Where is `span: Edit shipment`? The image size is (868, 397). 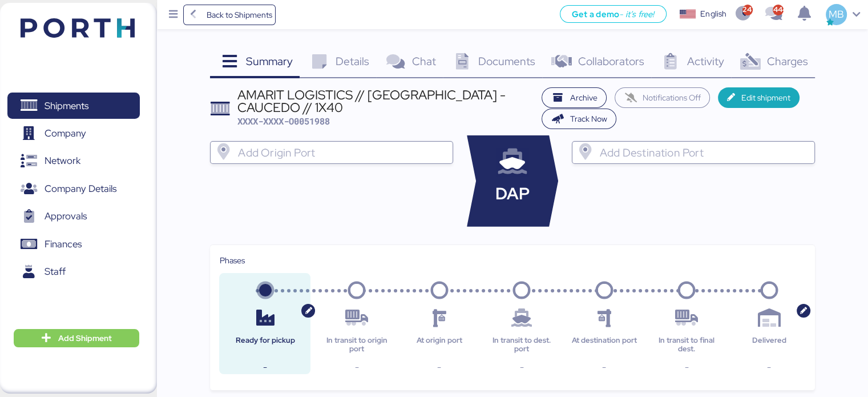
span: Edit shipment is located at coordinates (766, 97).